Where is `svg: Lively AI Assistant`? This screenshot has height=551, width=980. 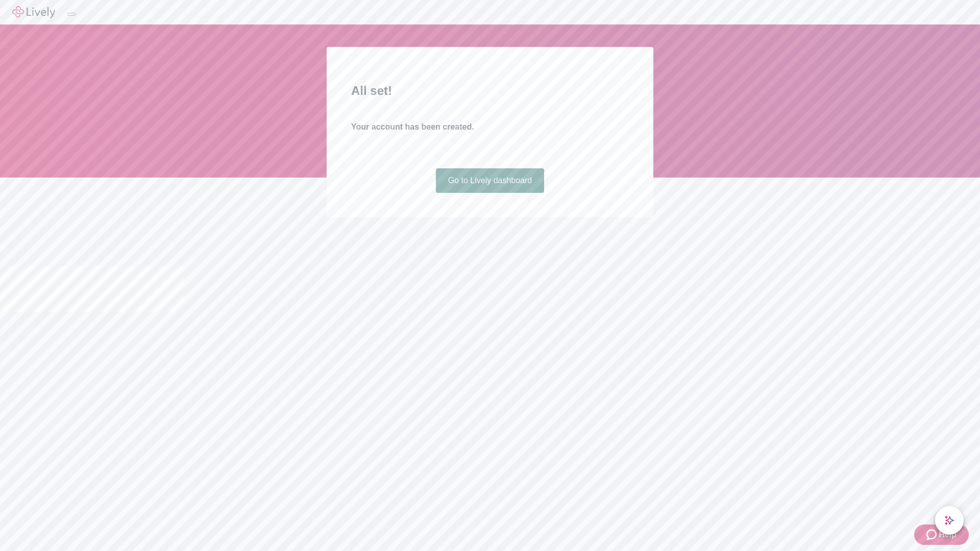 svg: Lively AI Assistant is located at coordinates (949, 520).